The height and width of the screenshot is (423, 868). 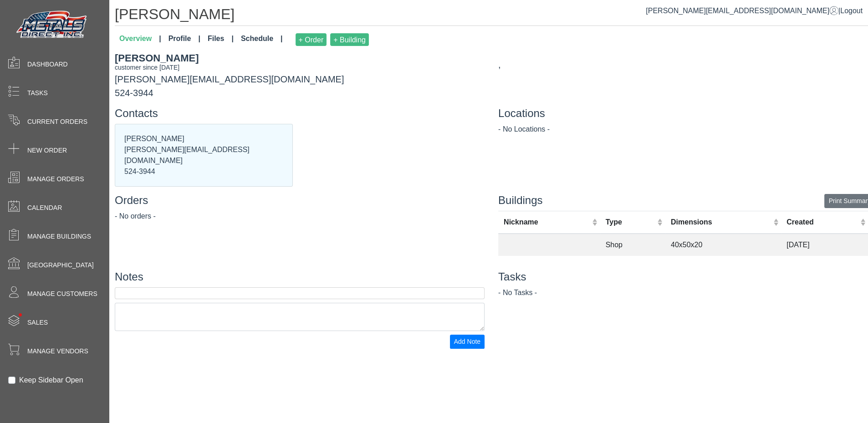 What do you see at coordinates (633, 244) in the screenshot?
I see `td: Shop` at bounding box center [633, 244].